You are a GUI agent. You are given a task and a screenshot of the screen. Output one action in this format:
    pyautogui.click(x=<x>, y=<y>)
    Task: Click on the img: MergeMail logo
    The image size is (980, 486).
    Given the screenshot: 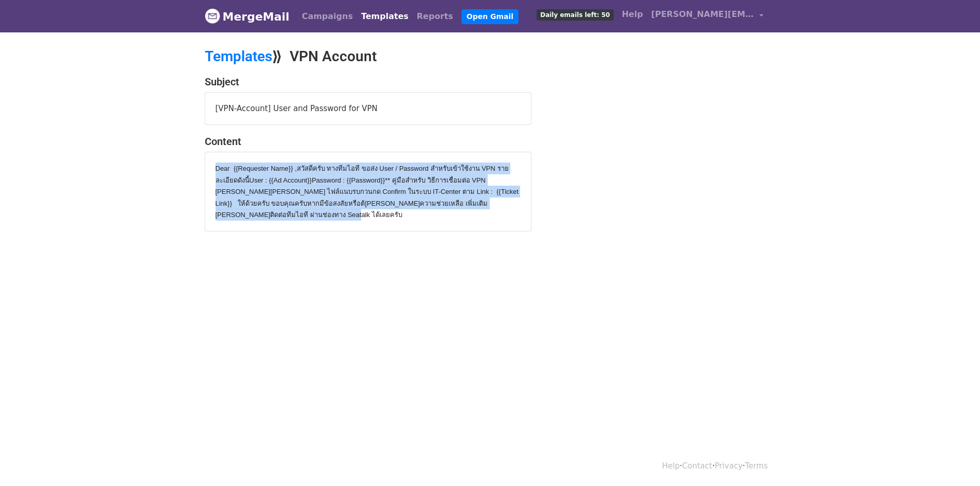 What is the action you would take?
    pyautogui.click(x=212, y=16)
    